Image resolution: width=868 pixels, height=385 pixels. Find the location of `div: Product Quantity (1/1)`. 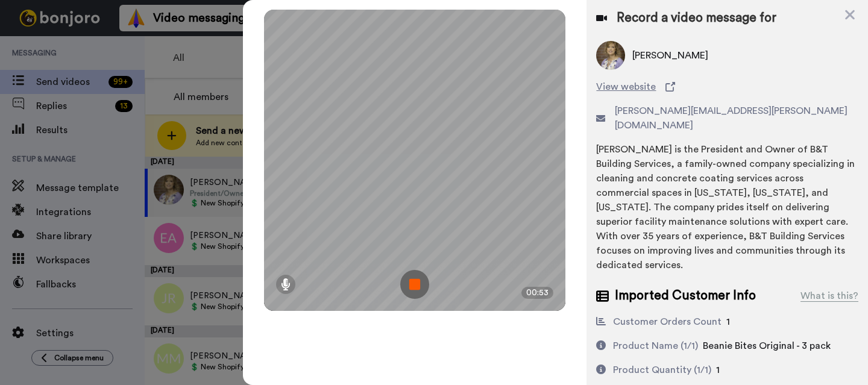

div: Product Quantity (1/1) is located at coordinates (661, 370).